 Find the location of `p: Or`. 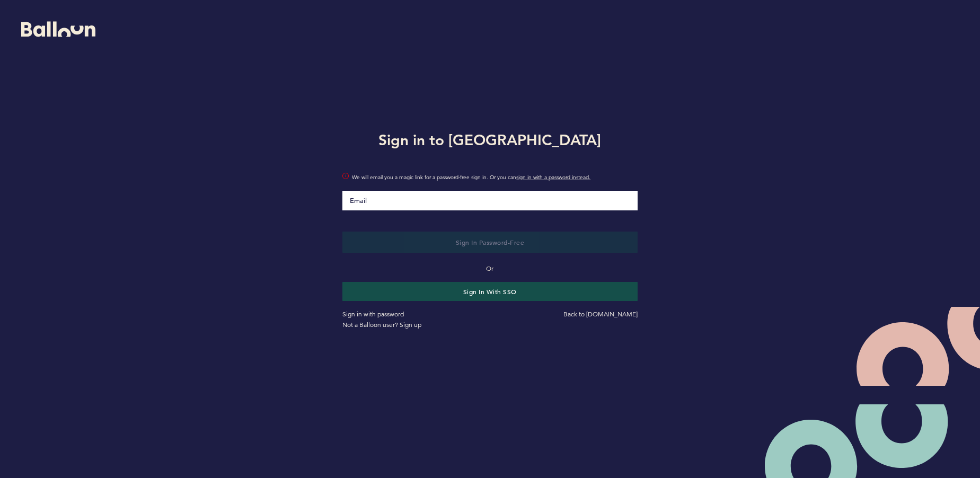

p: Or is located at coordinates (490, 269).